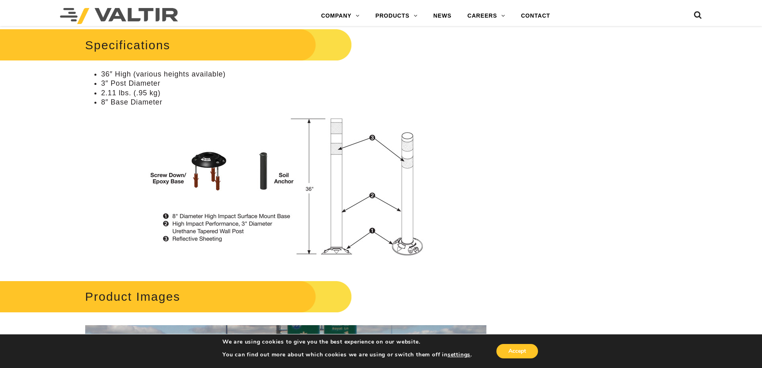 This screenshot has width=762, height=368. Describe the element at coordinates (517, 351) in the screenshot. I see `button: Accept` at that location.